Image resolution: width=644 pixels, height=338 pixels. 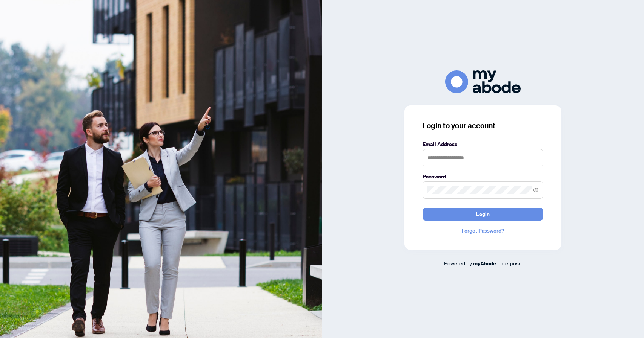 I want to click on span: eye-invisible, so click(x=535, y=190).